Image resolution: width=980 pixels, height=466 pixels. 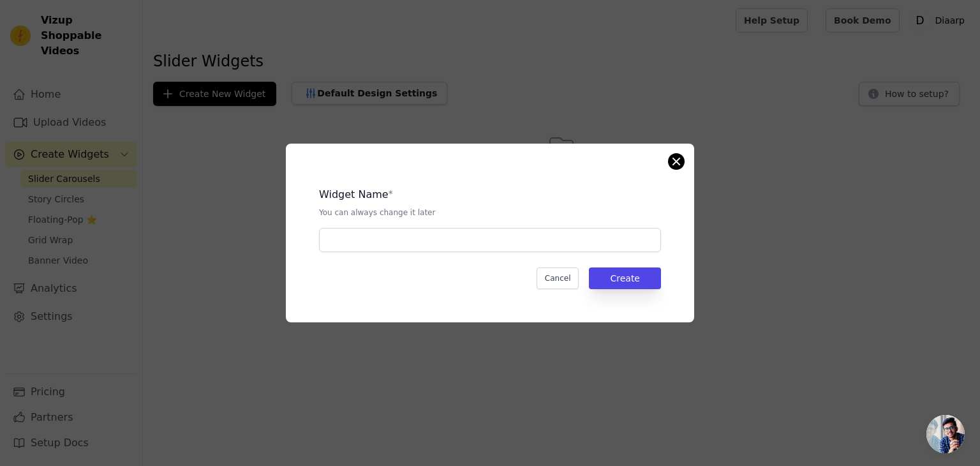 I want to click on button: Cancel, so click(x=558, y=279).